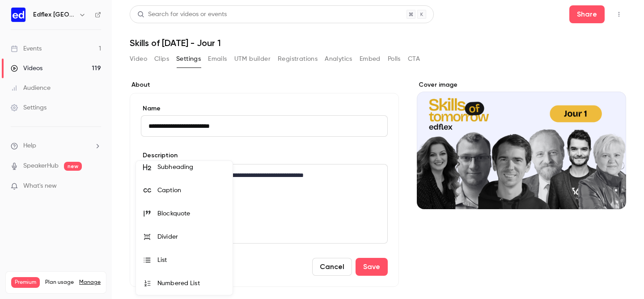 The image size is (644, 299). I want to click on div: Divider, so click(192, 237).